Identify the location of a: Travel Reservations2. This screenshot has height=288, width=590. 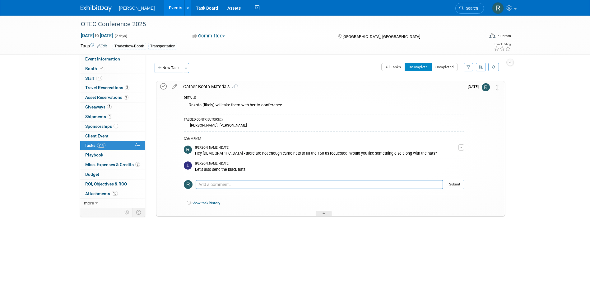
(113, 88).